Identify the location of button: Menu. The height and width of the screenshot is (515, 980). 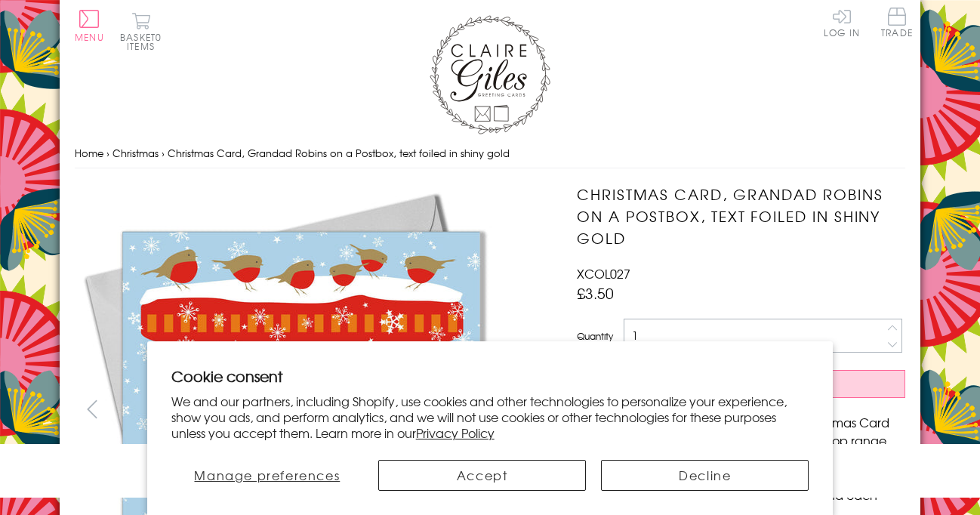
(89, 25).